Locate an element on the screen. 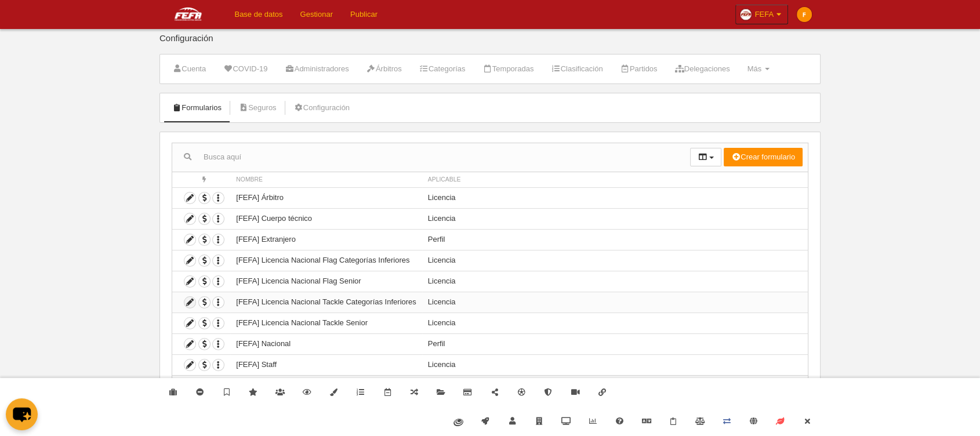 This screenshot has width=980, height=436. img: c2l6ZT0zMHgzMCZmcz05JnRleHQ9RiZiZz1mYjhjMDA%3D.png is located at coordinates (804, 15).